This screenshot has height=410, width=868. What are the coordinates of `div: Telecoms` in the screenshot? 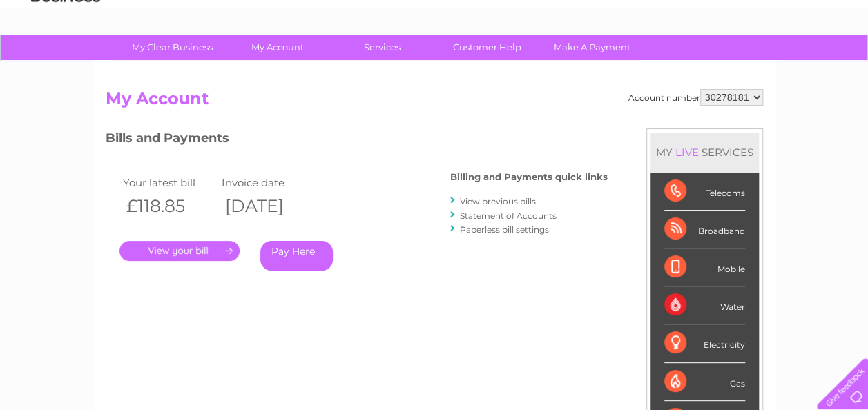 It's located at (704, 192).